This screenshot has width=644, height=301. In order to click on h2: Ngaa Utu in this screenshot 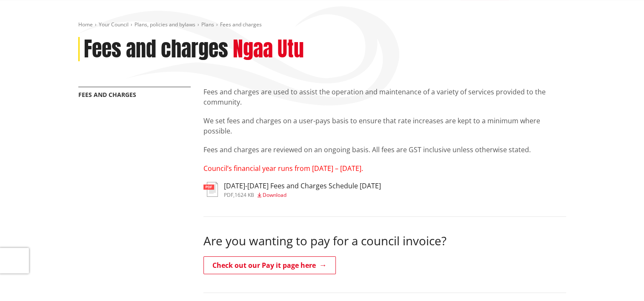, I will do `click(268, 49)`.